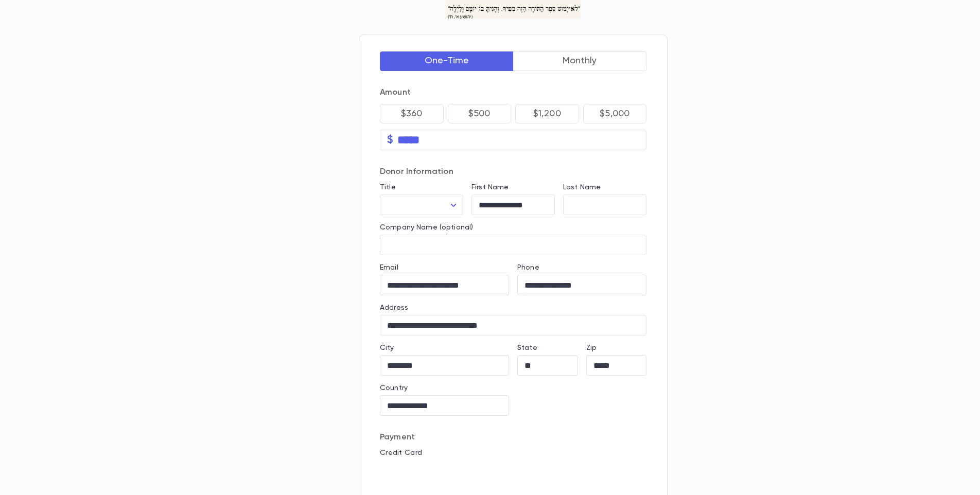 This screenshot has width=980, height=495. Describe the element at coordinates (513, 437) in the screenshot. I see `p: Payment` at that location.